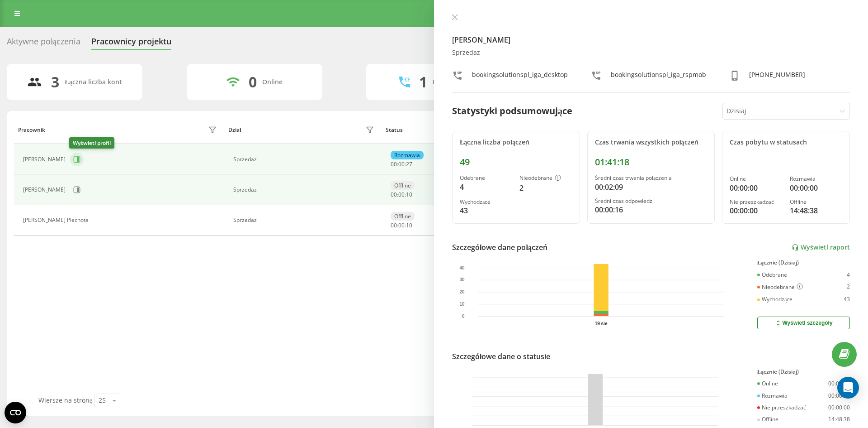 This screenshot has height=428, width=868. What do you see at coordinates (423, 82) in the screenshot?
I see `div: 1` at bounding box center [423, 82].